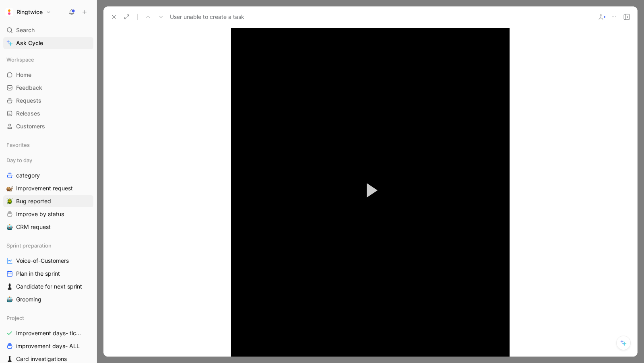 This screenshot has width=644, height=363. What do you see at coordinates (48, 227) in the screenshot?
I see `a: 🤖CRM request` at bounding box center [48, 227].